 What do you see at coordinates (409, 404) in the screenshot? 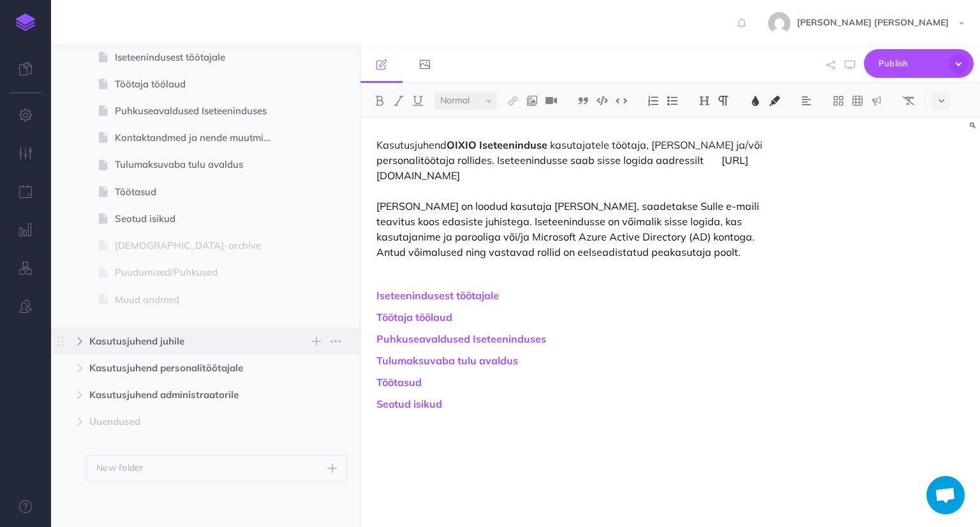
I see `a: Seotud isikud` at bounding box center [409, 404].